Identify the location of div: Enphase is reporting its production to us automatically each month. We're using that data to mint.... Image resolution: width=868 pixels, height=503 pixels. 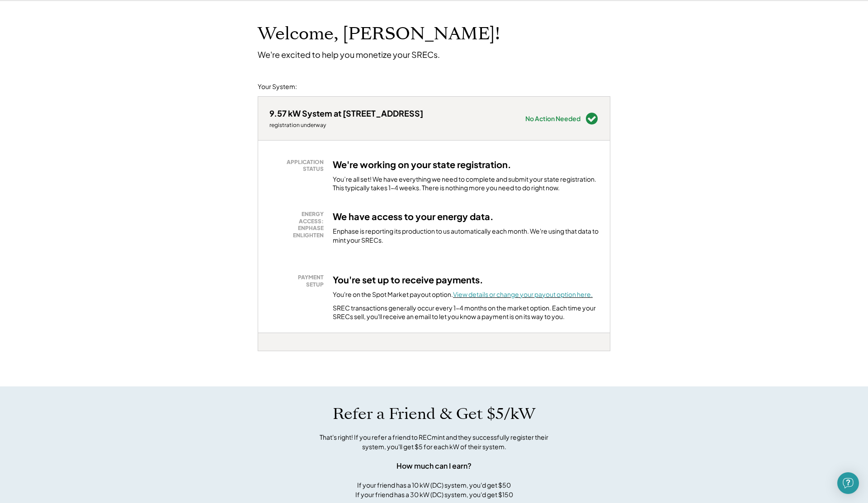
(465, 236).